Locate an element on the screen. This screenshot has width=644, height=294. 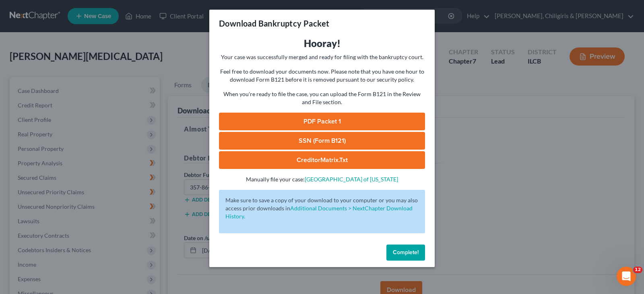
p: Your case was successfully merged and ready for filing with the bankruptcy court. is located at coordinates (322, 57).